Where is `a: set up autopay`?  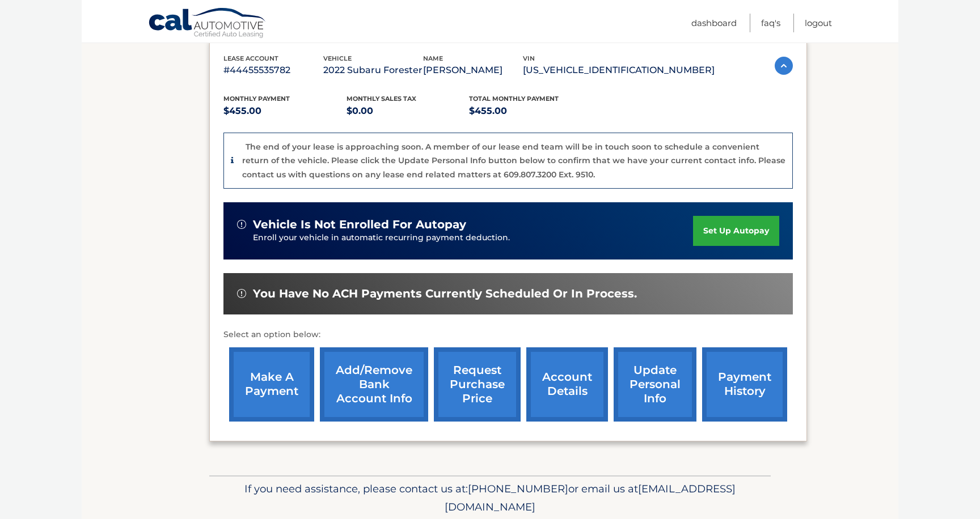 a: set up autopay is located at coordinates (736, 231).